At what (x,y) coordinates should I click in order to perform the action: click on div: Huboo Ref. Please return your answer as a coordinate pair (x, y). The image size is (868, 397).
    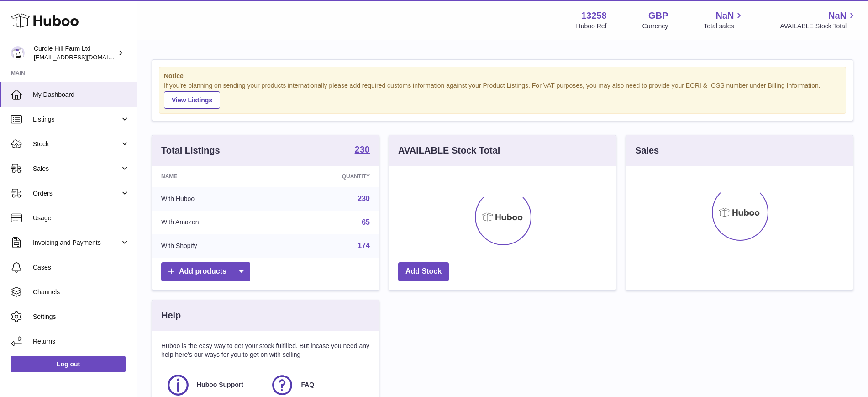
    Looking at the image, I should click on (592, 26).